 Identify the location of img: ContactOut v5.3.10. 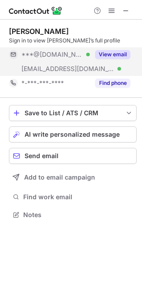
(36, 11).